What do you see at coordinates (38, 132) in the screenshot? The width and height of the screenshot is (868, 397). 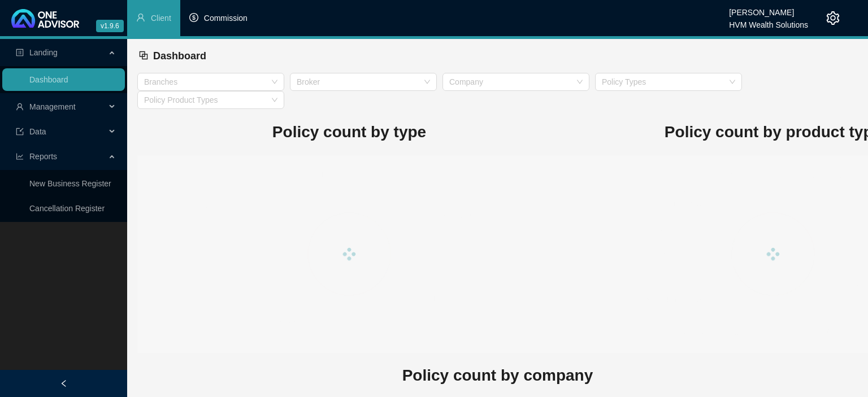 I see `span: Data` at bounding box center [38, 132].